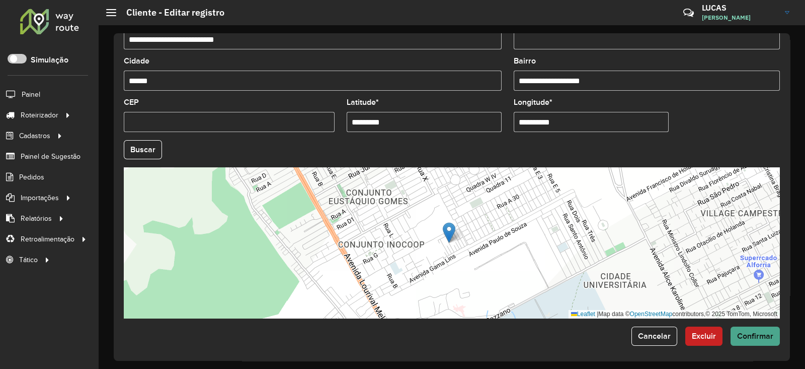  What do you see at coordinates (756, 336) in the screenshot?
I see `button: Confirmar` at bounding box center [756, 336].